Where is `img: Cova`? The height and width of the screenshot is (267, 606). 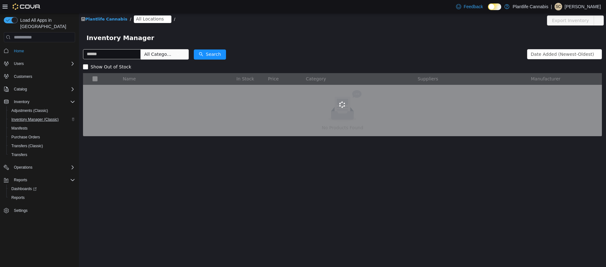 img: Cova is located at coordinates (27, 7).